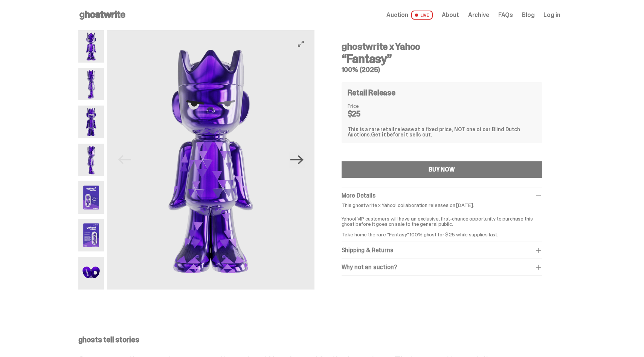 Image resolution: width=644 pixels, height=357 pixels. Describe the element at coordinates (552, 15) in the screenshot. I see `span: Log in` at that location.